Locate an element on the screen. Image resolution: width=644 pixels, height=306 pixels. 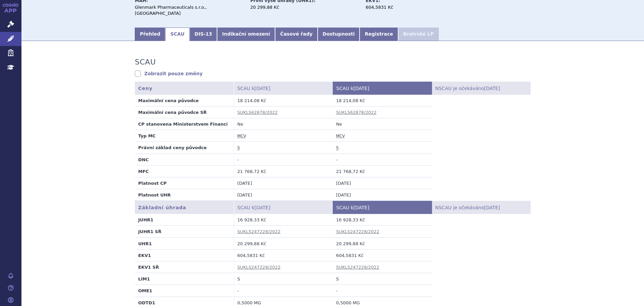
strong: EKV1 SŘ is located at coordinates (149, 267).